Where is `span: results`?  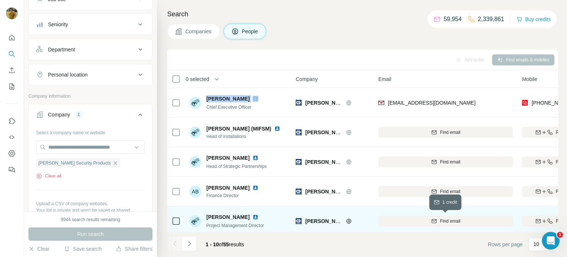 span: results is located at coordinates (225, 244).